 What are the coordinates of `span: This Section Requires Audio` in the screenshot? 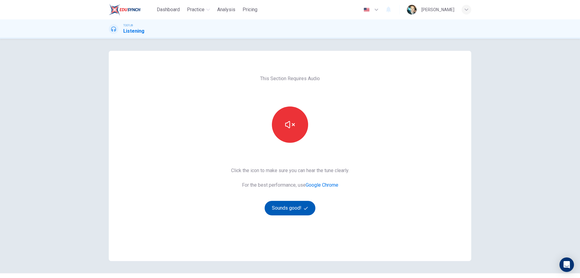 It's located at (290, 79).